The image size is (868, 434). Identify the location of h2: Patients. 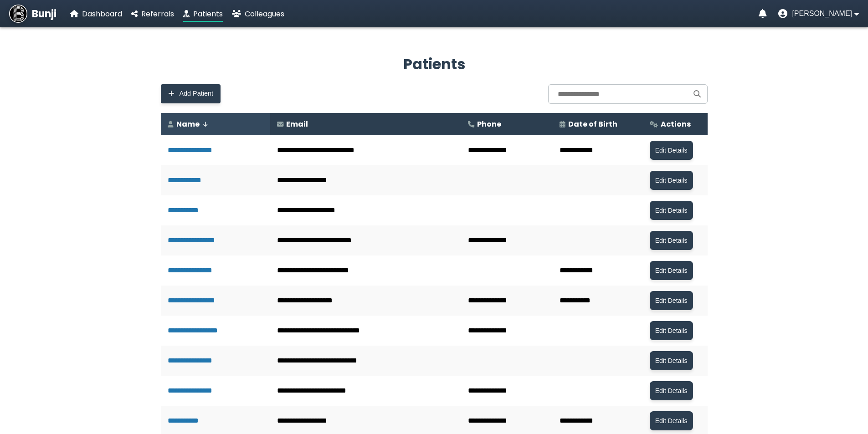
(434, 64).